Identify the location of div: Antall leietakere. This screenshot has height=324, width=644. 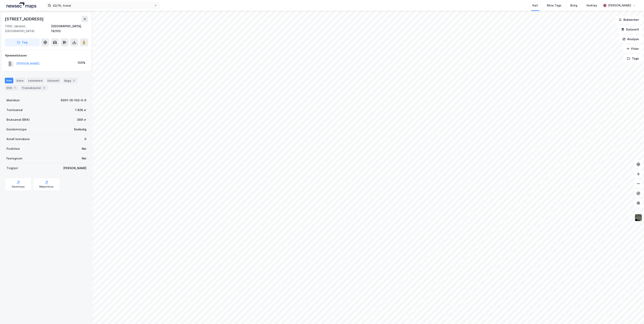
(18, 139).